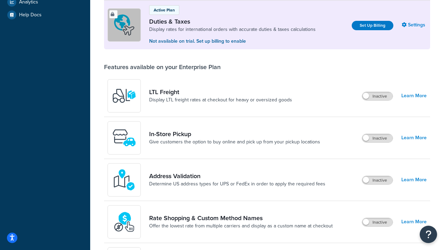 Image resolution: width=444 pixels, height=250 pixels. I want to click on img: y79ZsPf0fXUFUhFXDzUgf+ktZg5F2+ohG75+v3d2s1D9TjoU8PiyCIluIjV41seZevKCRuEjTPPOKHJsQcmKCXGdfprl3L4q7..., so click(124, 96).